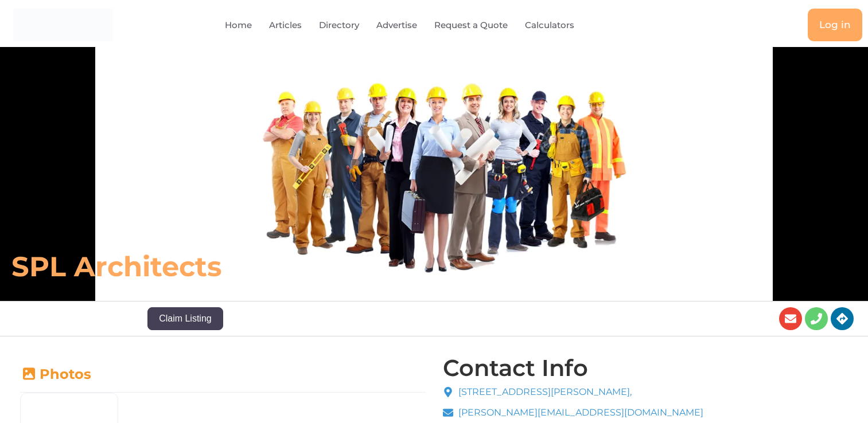  What do you see at coordinates (834, 24) in the screenshot?
I see `span: Log in` at bounding box center [834, 24].